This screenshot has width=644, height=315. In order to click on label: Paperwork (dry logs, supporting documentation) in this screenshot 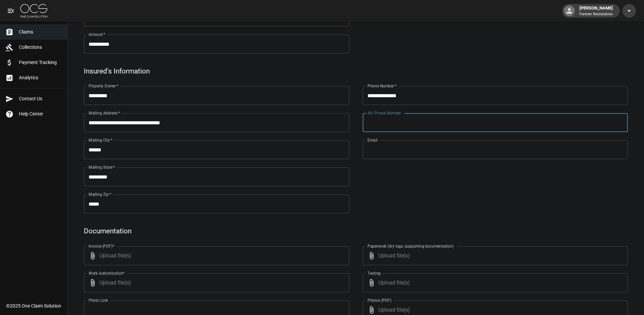, I will do `click(410, 245)`.